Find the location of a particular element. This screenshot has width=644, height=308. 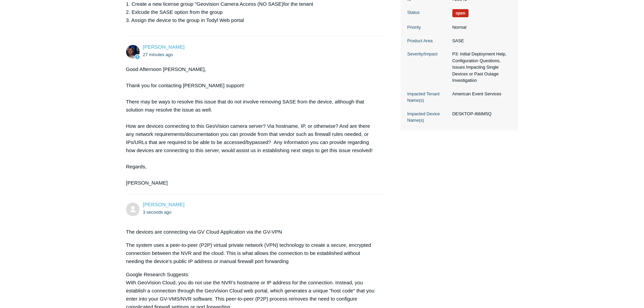

p: The devices are connecting via GV Cloud Application via the GV-VPN is located at coordinates (252, 232).